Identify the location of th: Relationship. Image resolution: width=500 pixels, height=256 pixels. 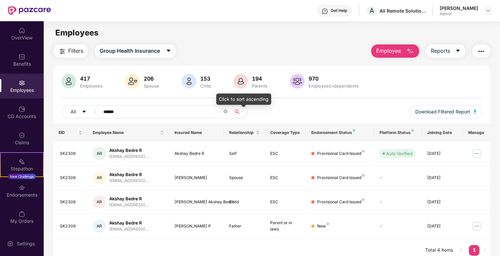
(244, 132).